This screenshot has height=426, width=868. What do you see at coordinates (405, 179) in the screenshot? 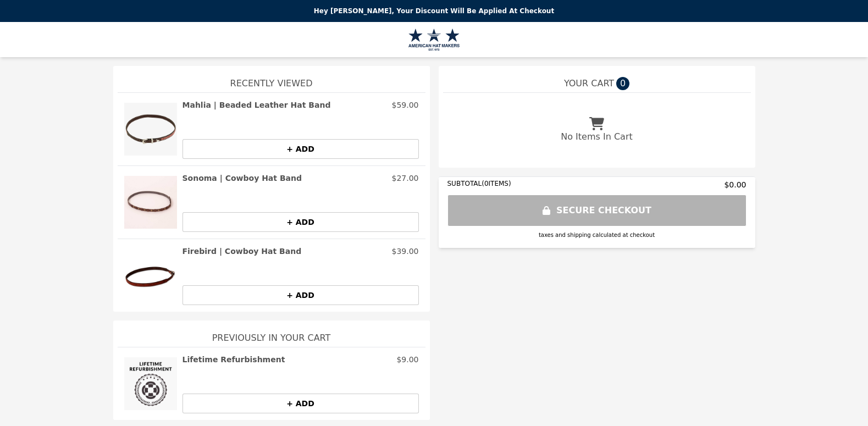
I see `p: $27.00` at bounding box center [405, 179].